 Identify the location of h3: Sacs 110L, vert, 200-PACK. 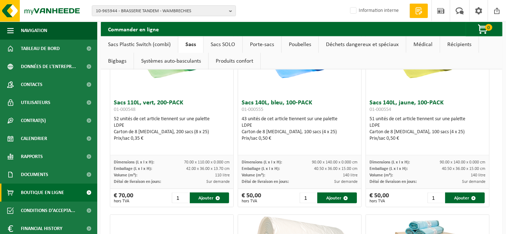
(172, 107).